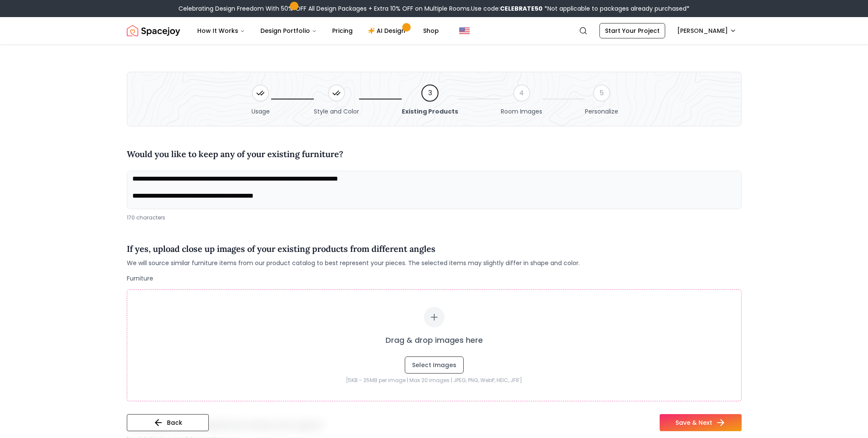  Describe the element at coordinates (434, 31) in the screenshot. I see `nav: Global` at that location.